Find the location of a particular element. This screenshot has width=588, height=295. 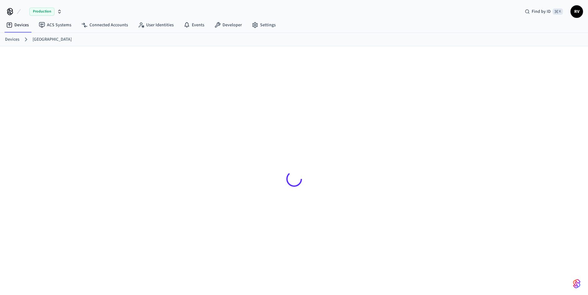

a: ACS Systems is located at coordinates (55, 25).